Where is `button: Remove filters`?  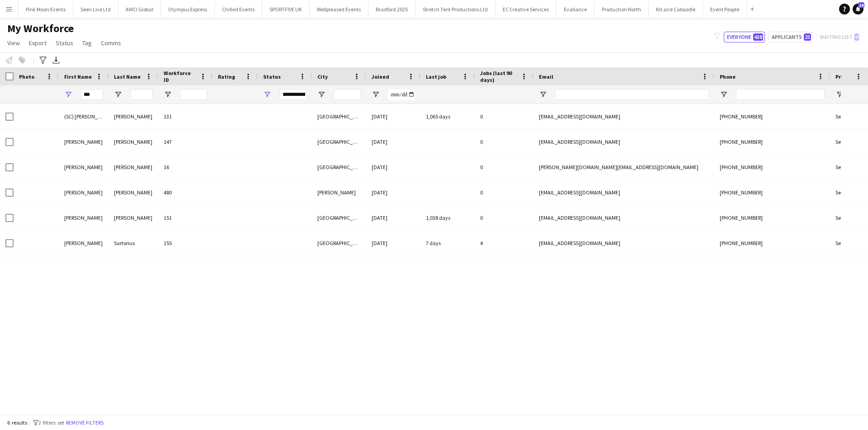 button: Remove filters is located at coordinates (85, 423).